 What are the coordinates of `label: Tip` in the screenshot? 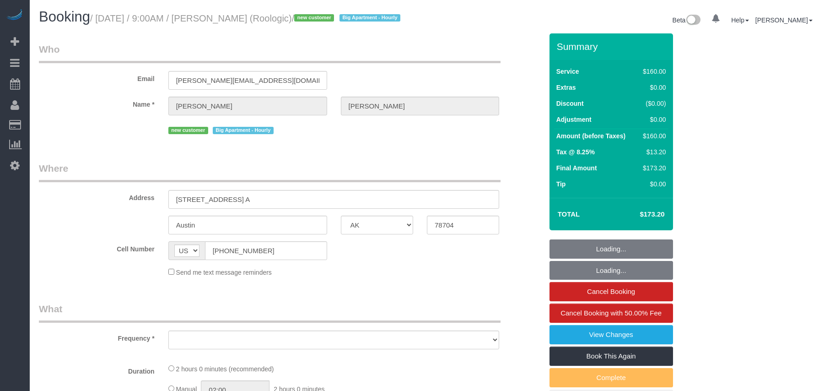 It's located at (561, 184).